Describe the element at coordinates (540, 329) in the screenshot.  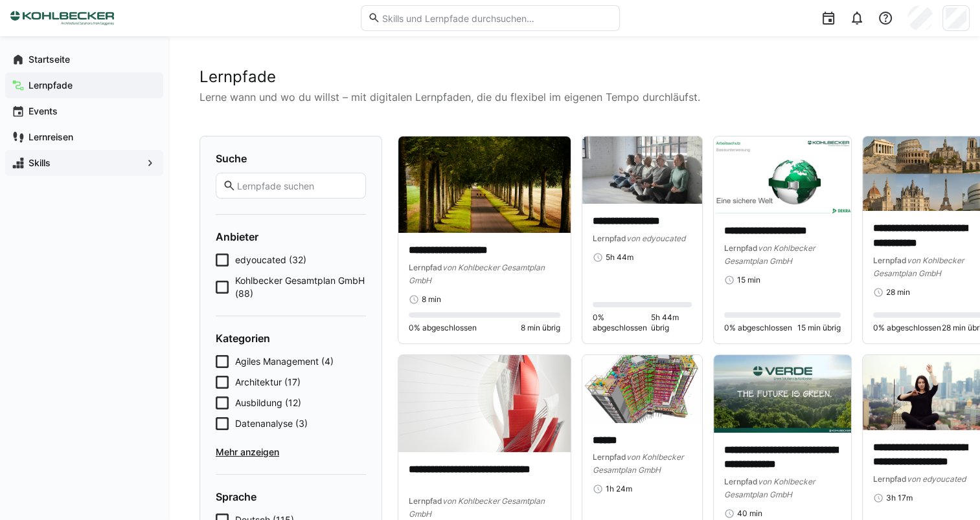
I see `span: 8 min übrig` at that location.